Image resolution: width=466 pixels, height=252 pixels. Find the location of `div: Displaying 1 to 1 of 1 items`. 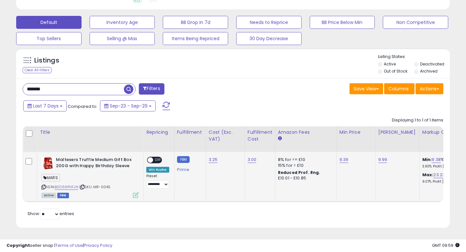

div: Displaying 1 to 1 of 1 items is located at coordinates (417, 120).